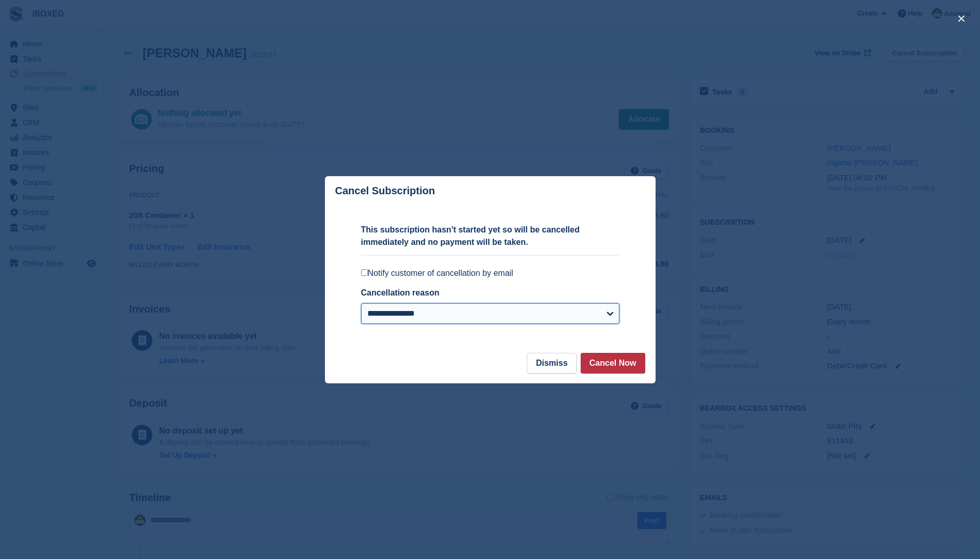 This screenshot has height=559, width=980. I want to click on button: Dismiss, so click(551, 363).